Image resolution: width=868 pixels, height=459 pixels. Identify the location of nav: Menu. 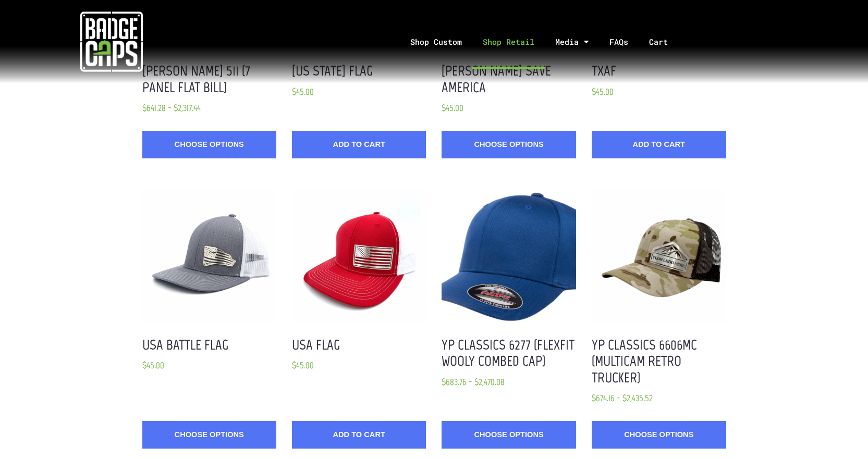
(546, 41).